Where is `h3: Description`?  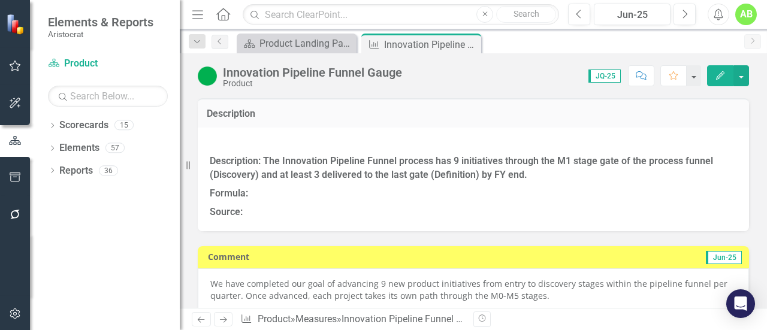
h3: Description is located at coordinates (473, 114).